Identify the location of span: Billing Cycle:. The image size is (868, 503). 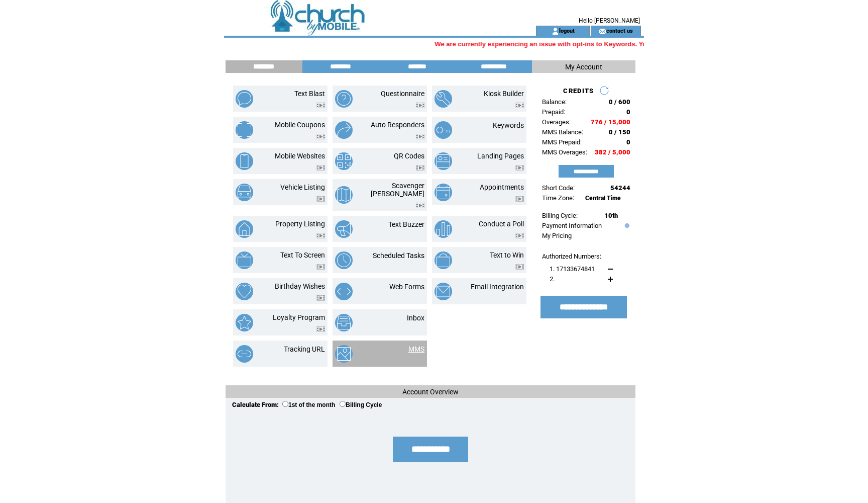
(560, 215).